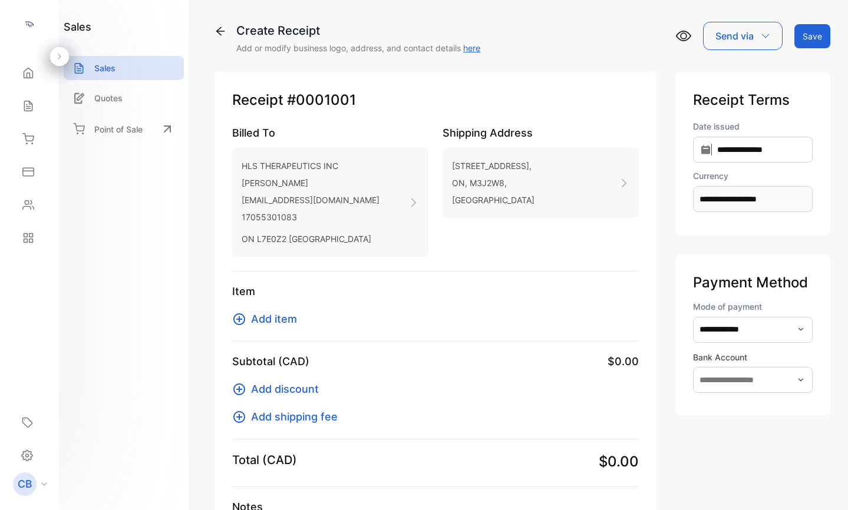  Describe the element at coordinates (330, 133) in the screenshot. I see `p: Billed To` at that location.